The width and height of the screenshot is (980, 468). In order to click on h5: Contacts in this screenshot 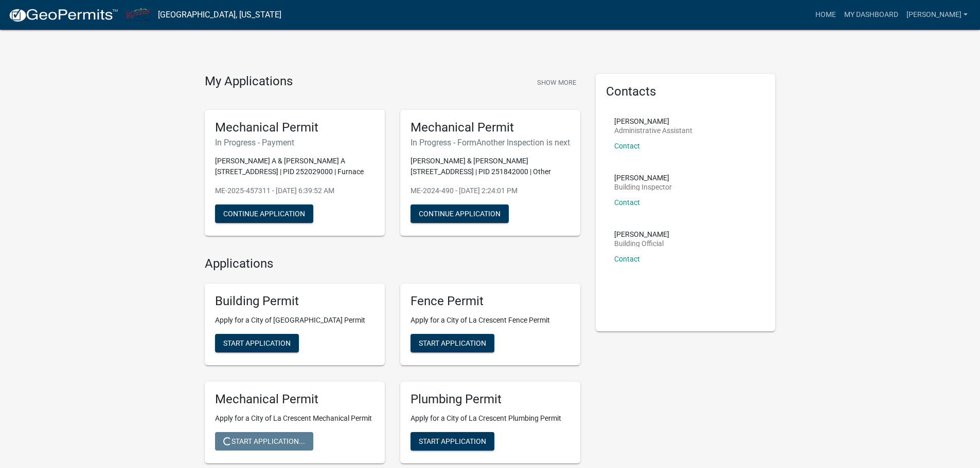, I will do `click(686, 92)`.